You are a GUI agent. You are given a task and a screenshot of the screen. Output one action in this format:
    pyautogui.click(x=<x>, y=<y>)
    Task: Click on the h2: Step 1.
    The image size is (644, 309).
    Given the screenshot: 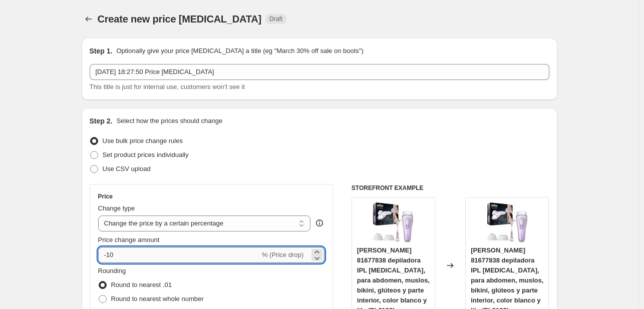 What is the action you would take?
    pyautogui.click(x=101, y=51)
    